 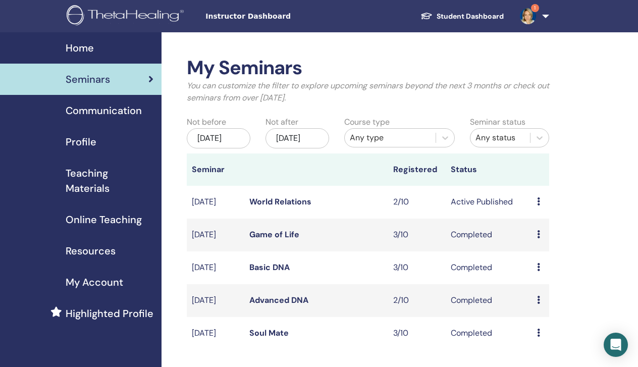 What do you see at coordinates (269, 267) in the screenshot?
I see `a: Basic DNA` at bounding box center [269, 267].